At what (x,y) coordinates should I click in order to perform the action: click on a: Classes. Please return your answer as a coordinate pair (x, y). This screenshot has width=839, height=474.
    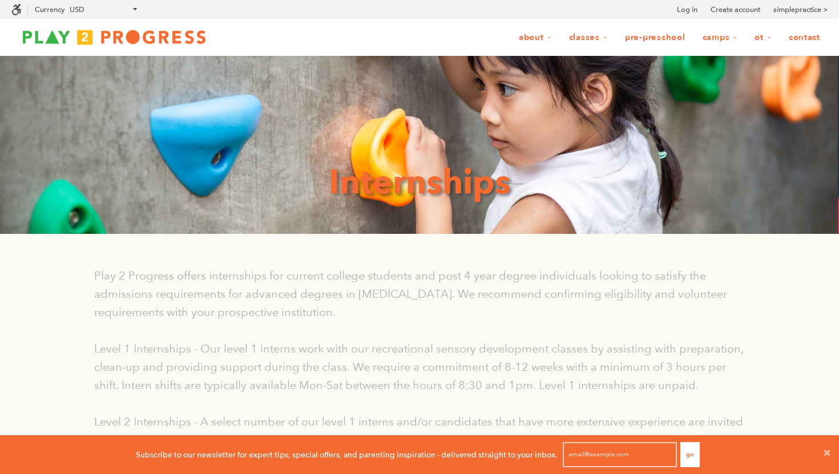
    Looking at the image, I should click on (588, 38).